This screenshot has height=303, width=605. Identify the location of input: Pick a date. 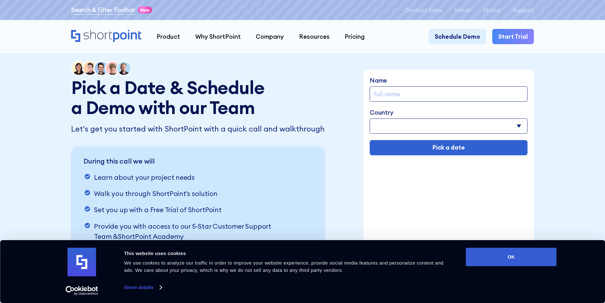
(449, 148).